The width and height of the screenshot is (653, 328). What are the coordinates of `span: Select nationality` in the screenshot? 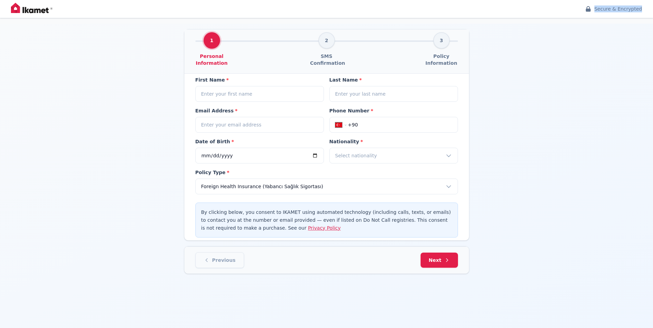 It's located at (356, 156).